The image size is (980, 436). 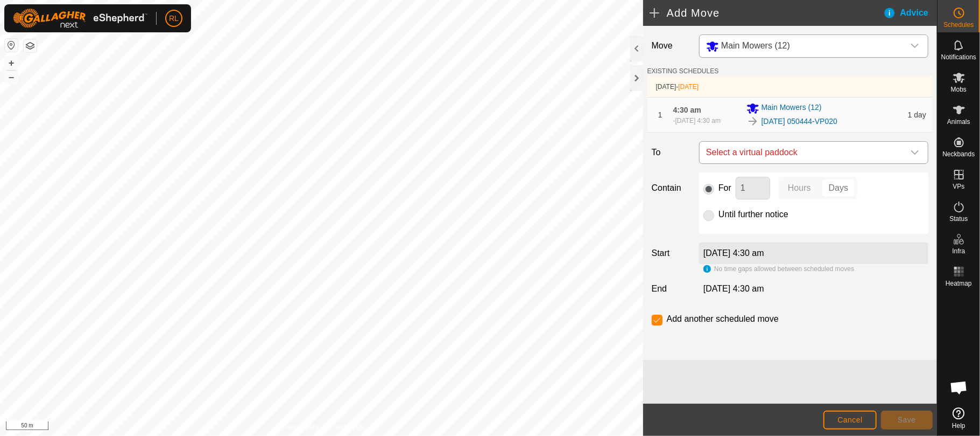 I want to click on label: Add another scheduled move, so click(x=723, y=319).